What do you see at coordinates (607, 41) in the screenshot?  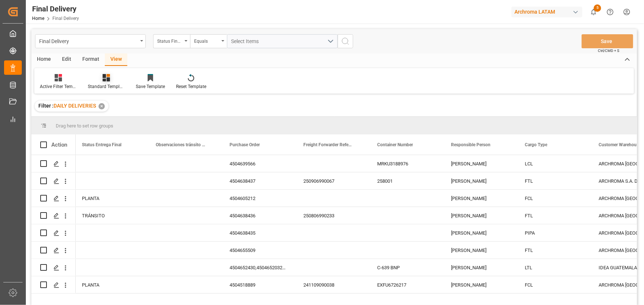 I see `button: Save` at bounding box center [607, 41].